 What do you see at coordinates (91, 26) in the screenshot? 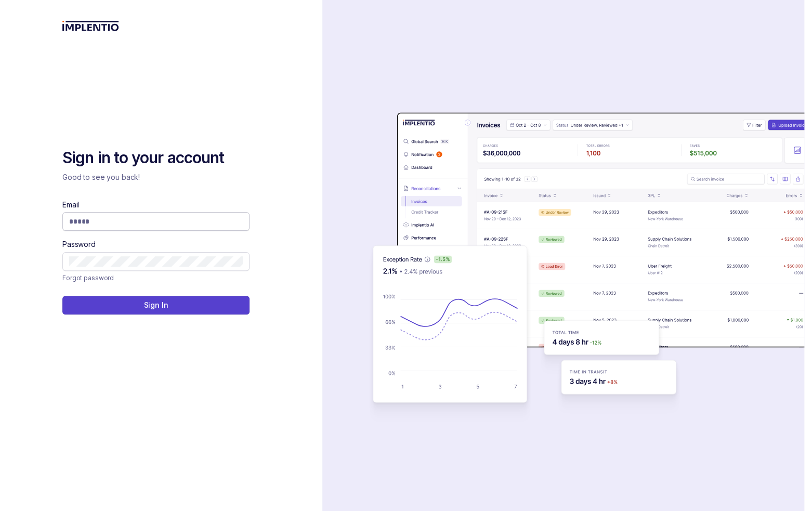
I see `img: logo` at bounding box center [91, 26].